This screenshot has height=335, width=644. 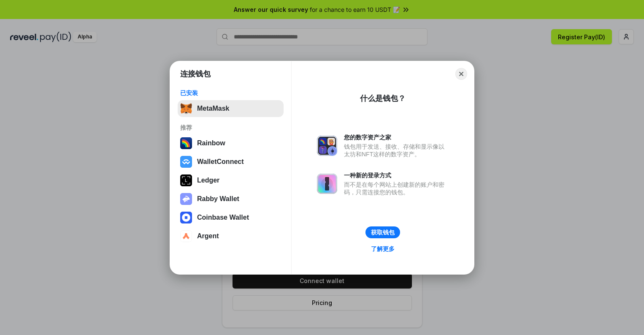 I want to click on div: 已安装, so click(x=230, y=93).